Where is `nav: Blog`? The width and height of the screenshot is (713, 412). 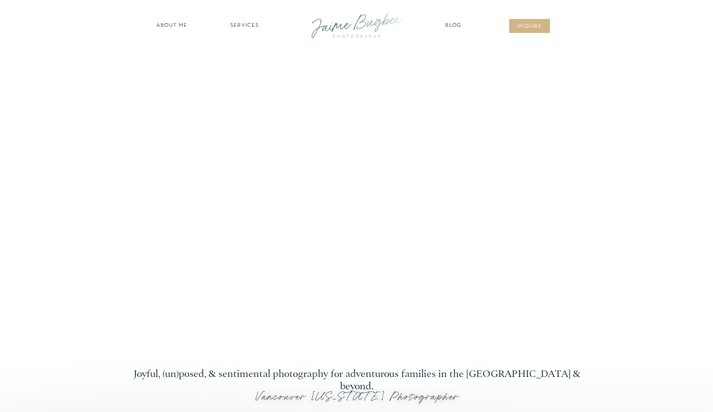
nav: Blog is located at coordinates (453, 26).